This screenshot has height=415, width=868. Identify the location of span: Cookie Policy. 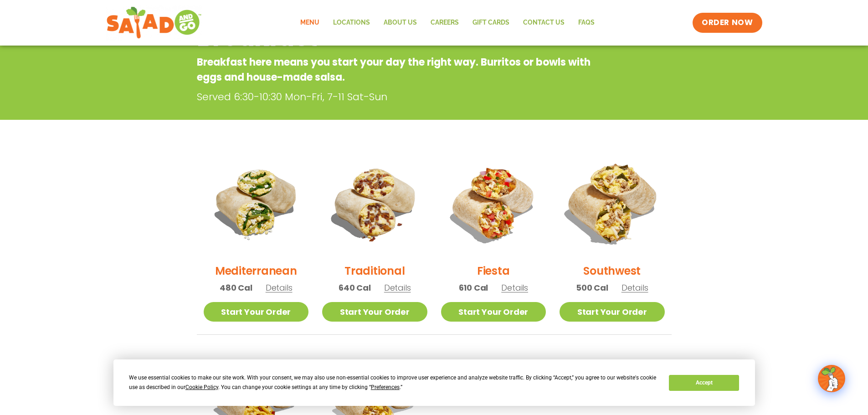
(202, 387).